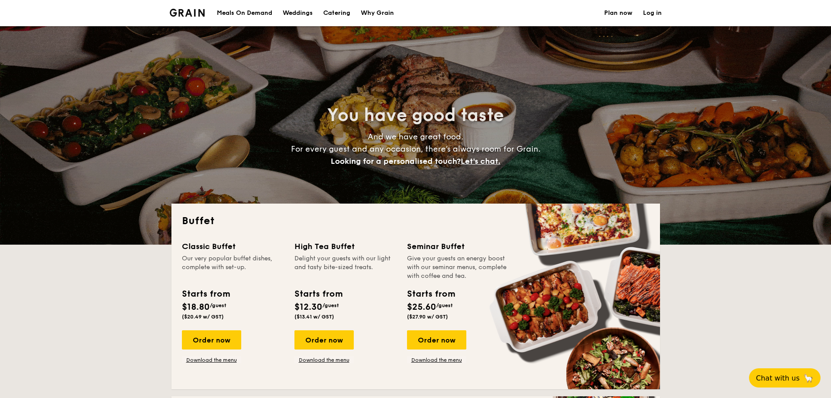  Describe the element at coordinates (416, 221) in the screenshot. I see `h2: Buffet` at that location.